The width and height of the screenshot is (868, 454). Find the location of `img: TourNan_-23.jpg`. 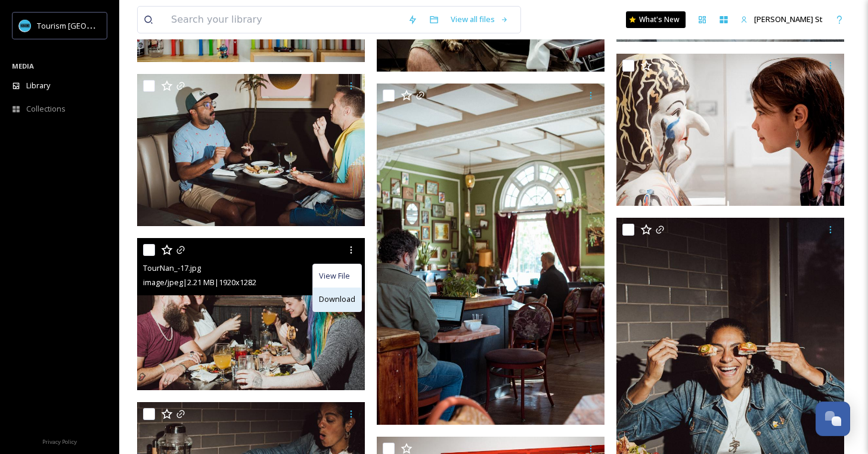

img: TourNan_-23.jpg is located at coordinates (491, 254).